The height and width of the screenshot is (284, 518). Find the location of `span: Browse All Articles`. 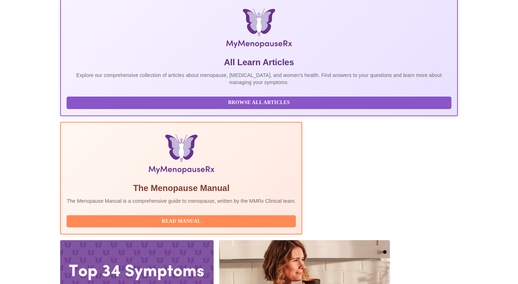

span: Browse All Articles is located at coordinates (259, 103).